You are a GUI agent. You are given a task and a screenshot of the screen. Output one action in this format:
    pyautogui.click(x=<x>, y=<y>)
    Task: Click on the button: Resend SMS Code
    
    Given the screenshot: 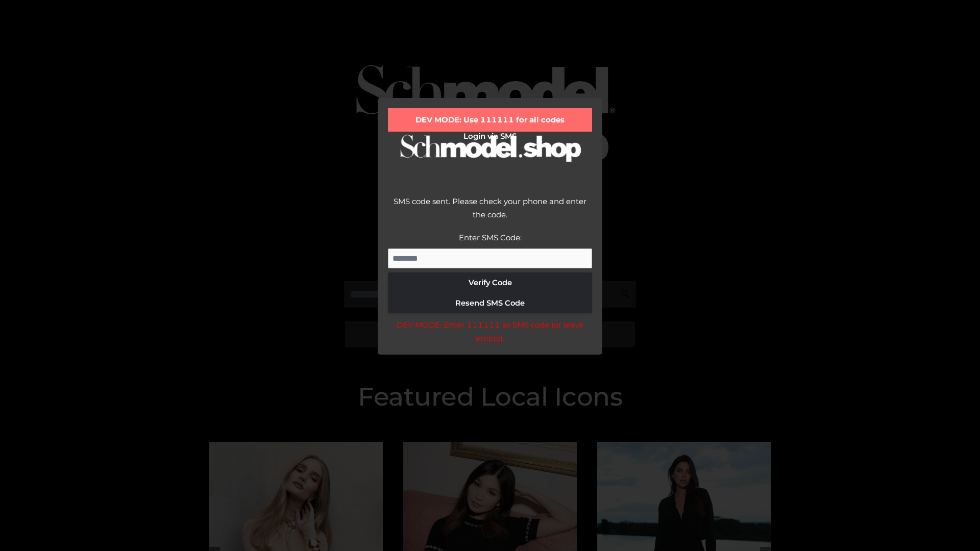 What is the action you would take?
    pyautogui.click(x=490, y=303)
    